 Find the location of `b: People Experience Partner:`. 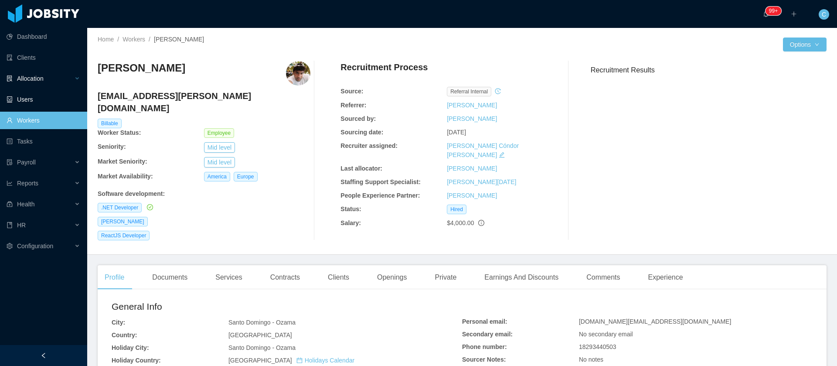

b: People Experience Partner: is located at coordinates (380, 195).